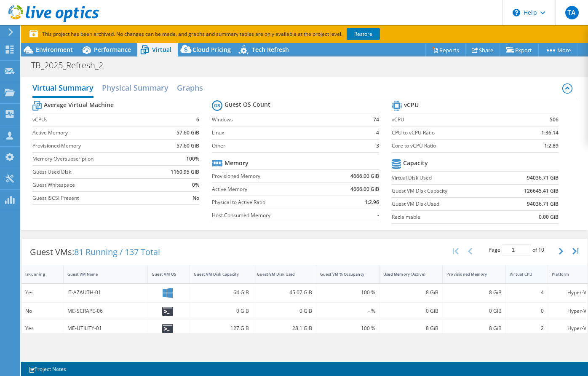 The width and height of the screenshot is (588, 376). What do you see at coordinates (94, 159) in the screenshot?
I see `label: Memory Oversubscription` at bounding box center [94, 159].